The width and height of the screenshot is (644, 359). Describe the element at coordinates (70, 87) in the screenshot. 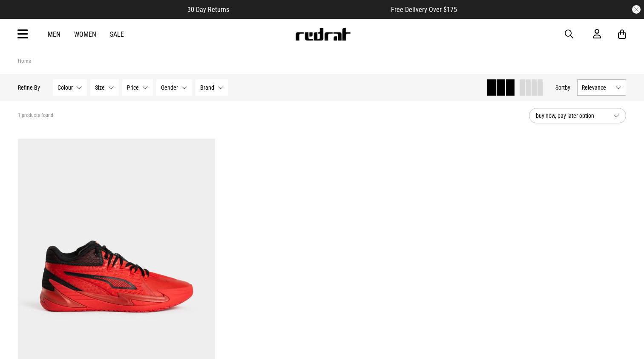

I see `button: Colour` at that location.